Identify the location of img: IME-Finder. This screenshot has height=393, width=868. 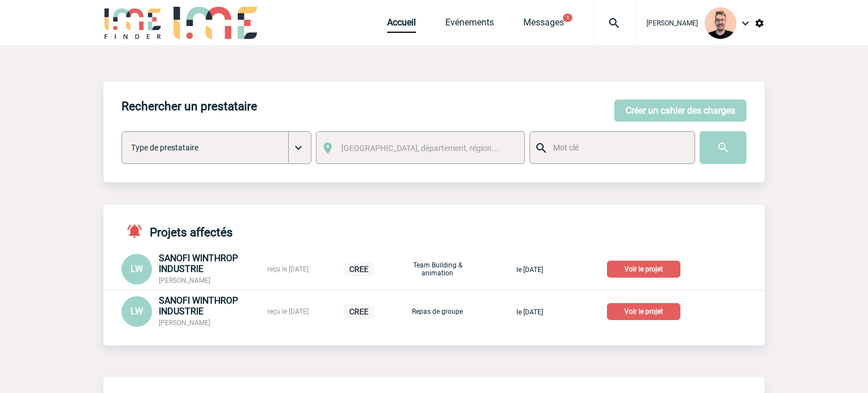
(133, 23).